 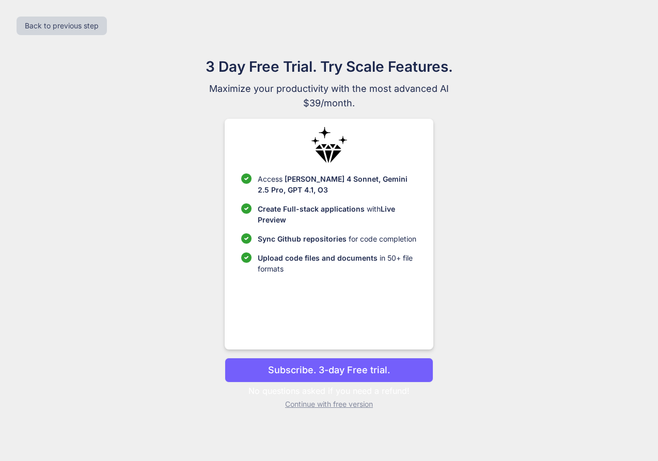 What do you see at coordinates (328, 370) in the screenshot?
I see `button: Subscribe. 3-day Free trial.` at bounding box center [328, 370].